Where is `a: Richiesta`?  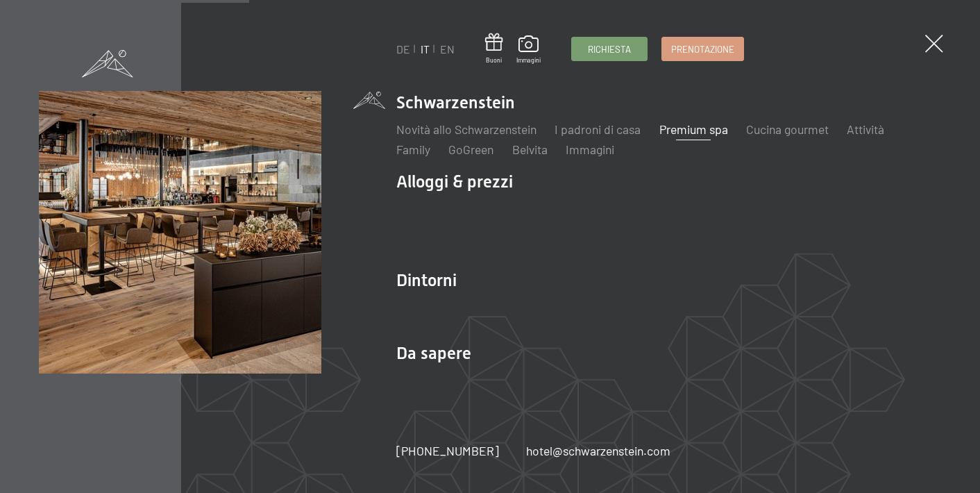
a: Richiesta is located at coordinates (609, 49).